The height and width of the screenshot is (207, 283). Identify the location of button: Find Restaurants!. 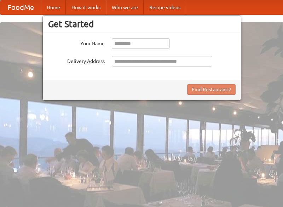
(211, 90).